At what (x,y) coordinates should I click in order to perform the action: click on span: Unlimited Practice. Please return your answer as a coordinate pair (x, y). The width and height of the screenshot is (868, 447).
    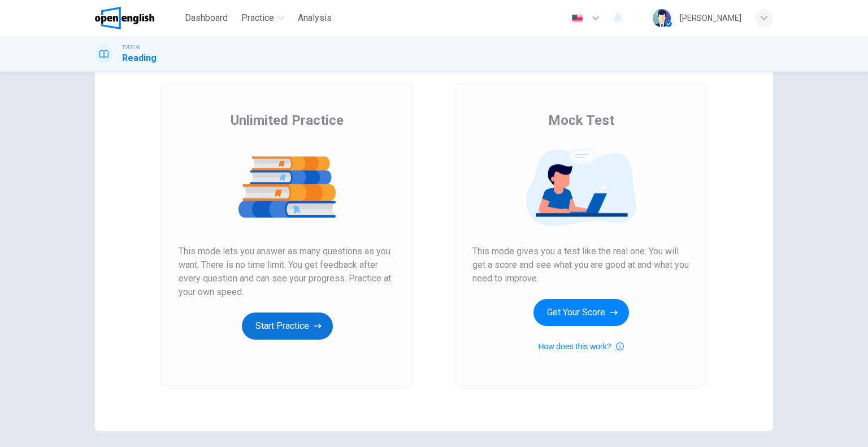
    Looking at the image, I should click on (288, 120).